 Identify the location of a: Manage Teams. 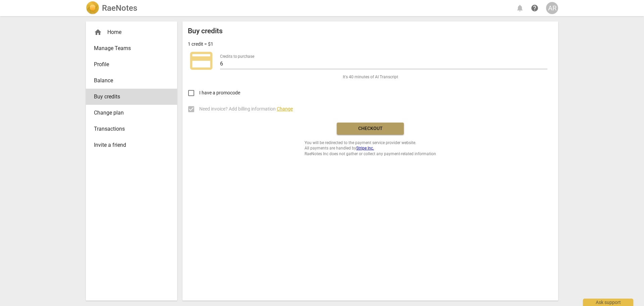
(131, 49).